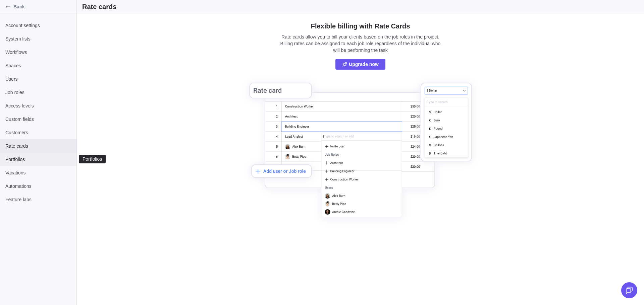 The width and height of the screenshot is (644, 305). I want to click on div: Portfolios, so click(93, 159).